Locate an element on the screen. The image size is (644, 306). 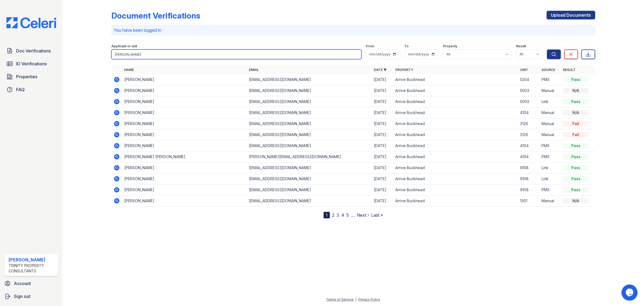
a: Terms of Service is located at coordinates (340, 299).